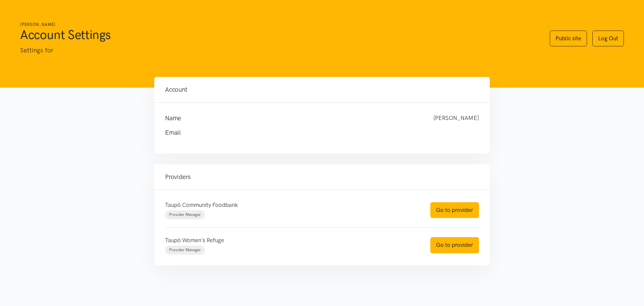 This screenshot has height=306, width=644. I want to click on h4: Name, so click(293, 118).